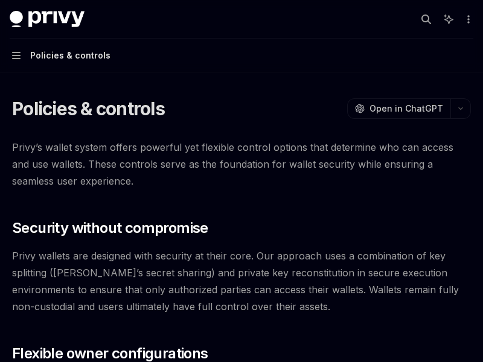  What do you see at coordinates (88, 109) in the screenshot?
I see `h1: Policies & controls` at bounding box center [88, 109].